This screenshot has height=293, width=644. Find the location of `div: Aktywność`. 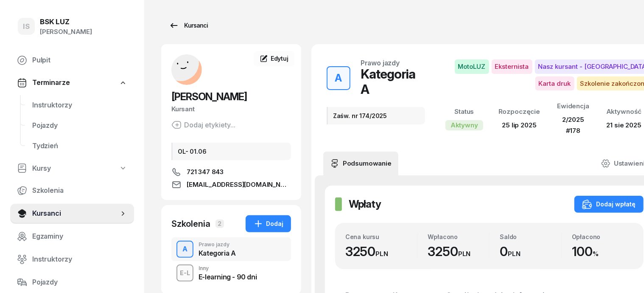

div: Aktywność is located at coordinates (624, 112).